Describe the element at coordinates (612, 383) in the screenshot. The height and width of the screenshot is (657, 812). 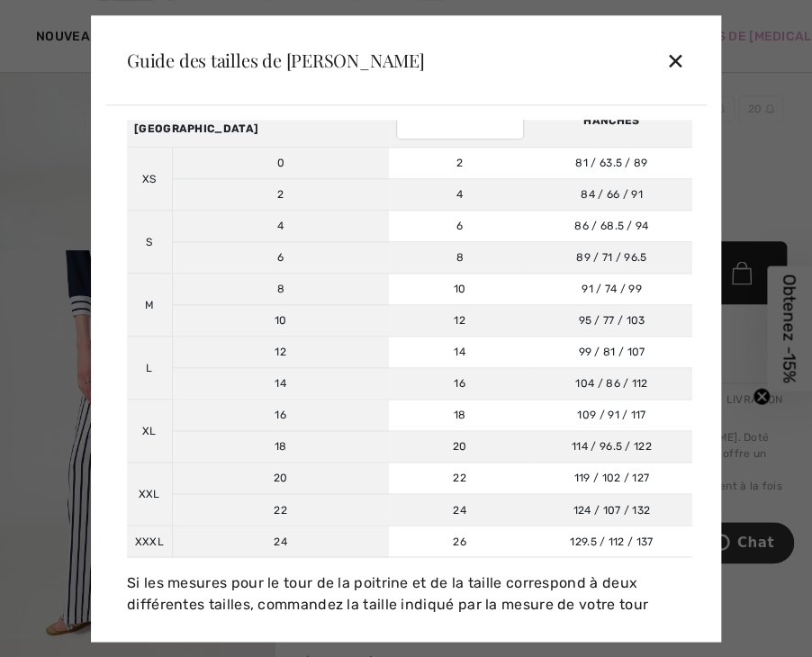
I see `span: 104 / 86 / 112` at that location.